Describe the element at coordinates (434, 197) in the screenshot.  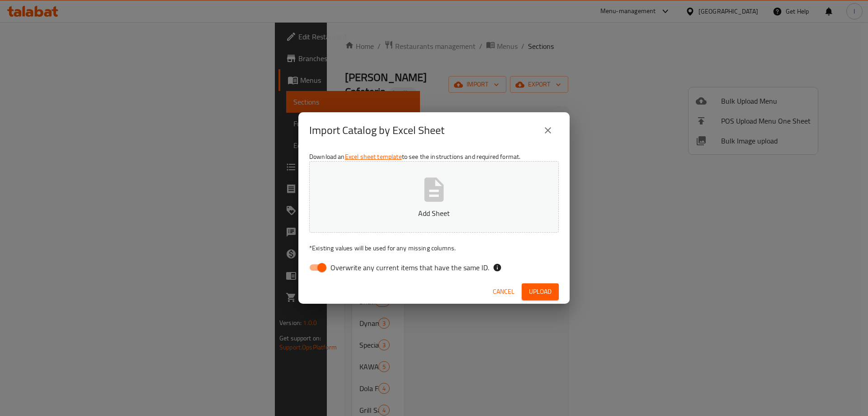
I see `button: Add Sheet` at that location.